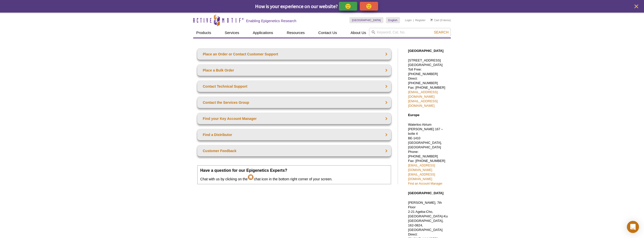 Image resolution: width=644 pixels, height=238 pixels. What do you see at coordinates (294, 151) in the screenshot?
I see `a: Customer Feedback` at bounding box center [294, 151].